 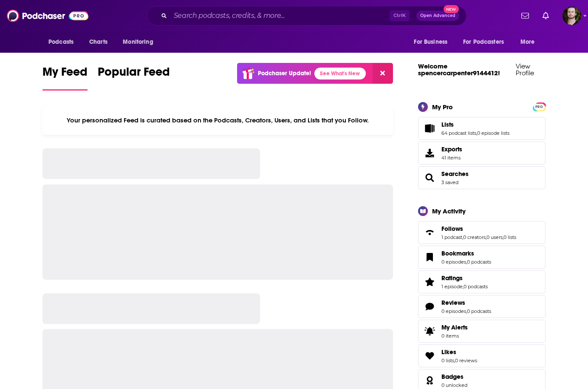 I want to click on a: Charts, so click(x=99, y=42).